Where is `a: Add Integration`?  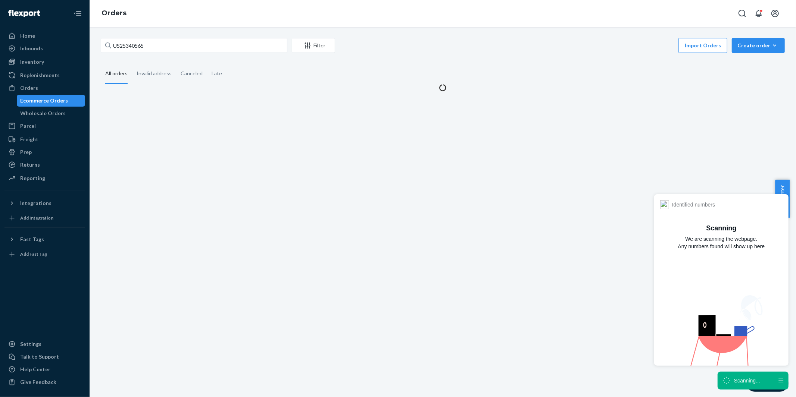
a: Add Integration is located at coordinates (45, 218).